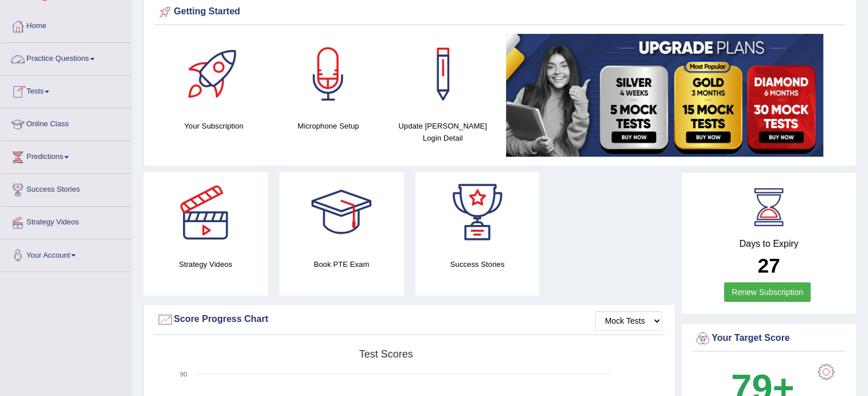  I want to click on a: Renew Subscription, so click(767, 292).